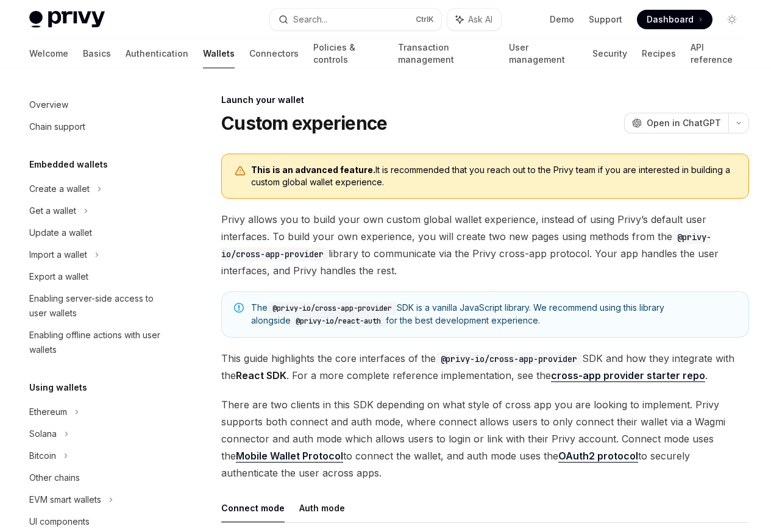 Image resolution: width=771 pixels, height=532 pixels. What do you see at coordinates (253, 507) in the screenshot?
I see `button: Connect mode` at bounding box center [253, 507].